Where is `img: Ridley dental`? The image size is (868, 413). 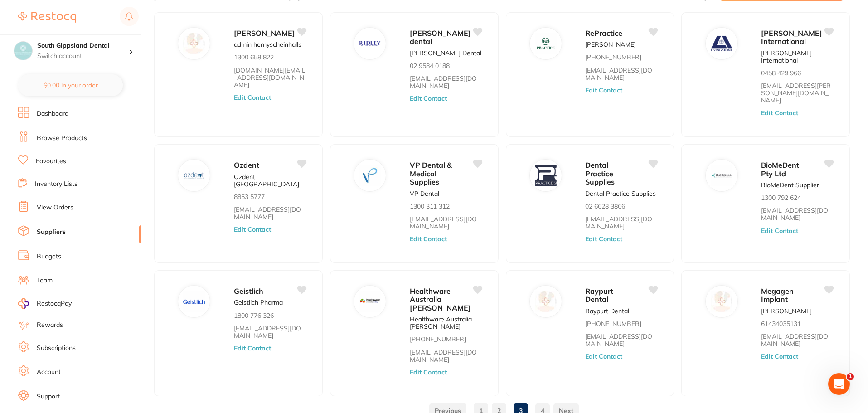 img: Ridley dental is located at coordinates (370, 43).